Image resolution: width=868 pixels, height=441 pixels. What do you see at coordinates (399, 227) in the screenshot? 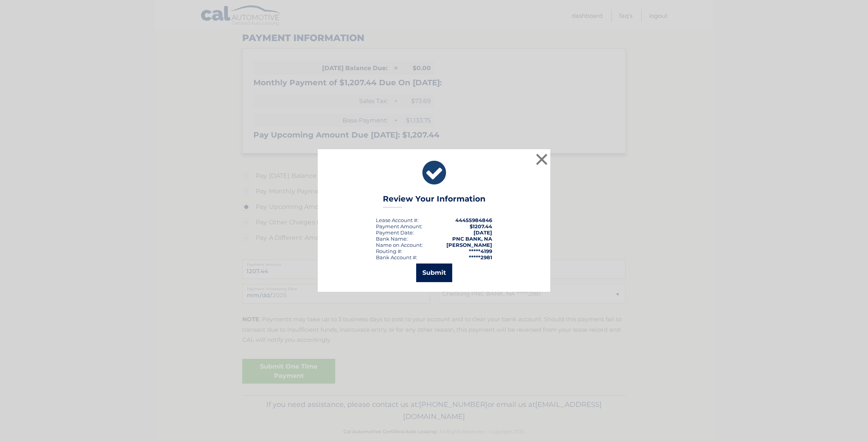
I see `div: Payment Amount:` at bounding box center [399, 227].